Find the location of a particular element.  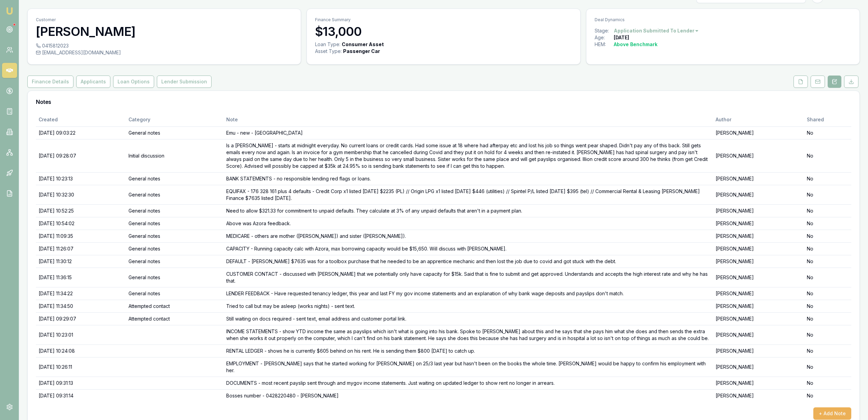

td: DOCUMENTS - most recent payslip sent through and mygov income statements. Just waiting on updated... is located at coordinates (468, 383).